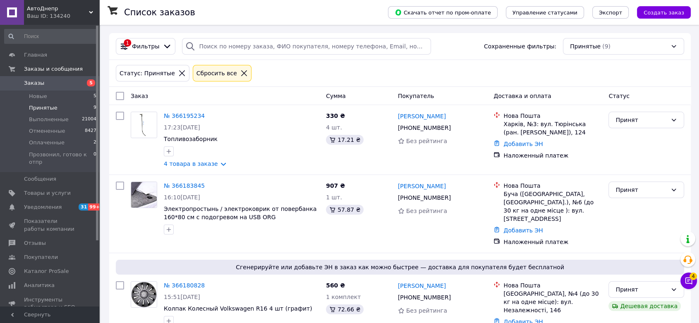  Describe the element at coordinates (416, 96) in the screenshot. I see `span: Покупатель` at that location.